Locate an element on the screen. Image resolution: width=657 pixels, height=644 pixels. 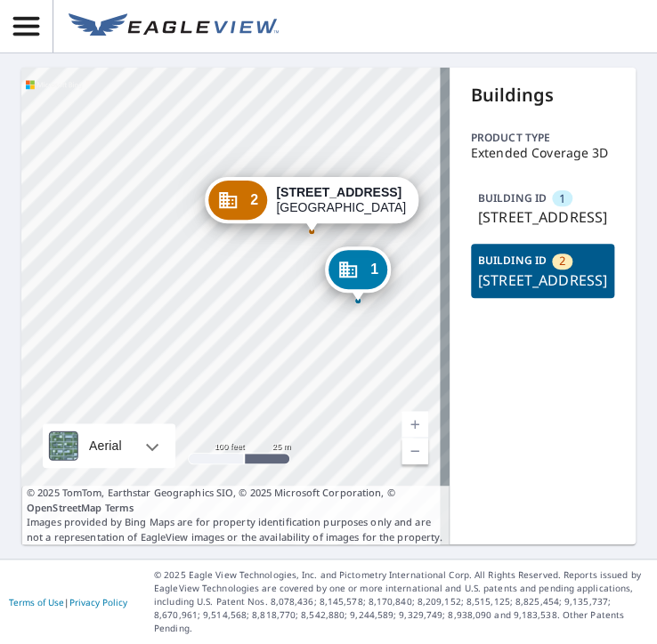
div: Dropped pin, building 1, Commercial property, 17192 Abalone Ln (Clubhouse) Huntington Beach, CA 9... is located at coordinates (358, 275).